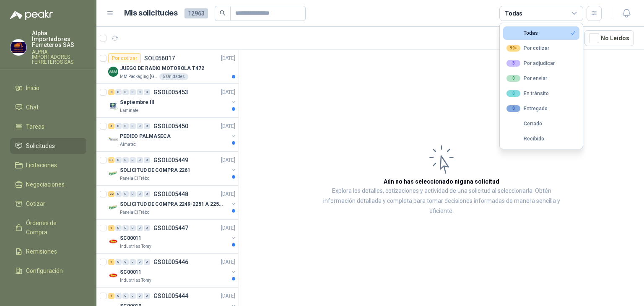 The height and width of the screenshot is (306, 644). I want to click on button: Recibido, so click(541, 139).